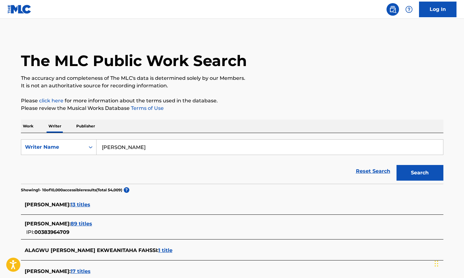  What do you see at coordinates (393, 9) in the screenshot?
I see `a: Public Search` at bounding box center [393, 9].